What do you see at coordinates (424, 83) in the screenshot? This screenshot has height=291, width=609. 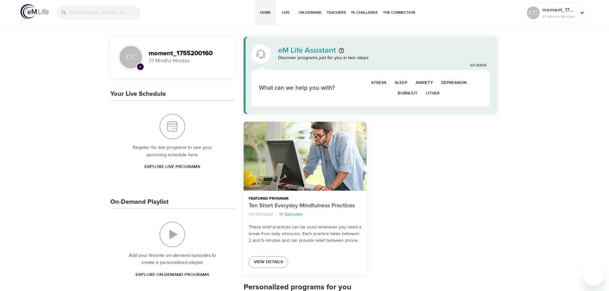 I see `button: Anxiety` at bounding box center [424, 83].